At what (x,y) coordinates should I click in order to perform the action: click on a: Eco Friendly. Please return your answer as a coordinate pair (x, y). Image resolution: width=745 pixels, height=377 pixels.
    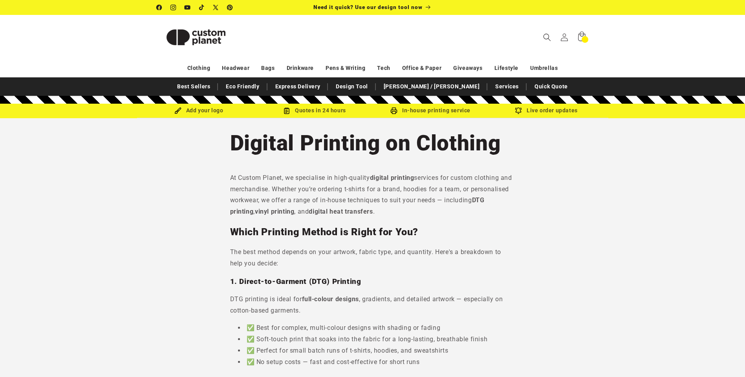
    Looking at the image, I should click on (242, 86).